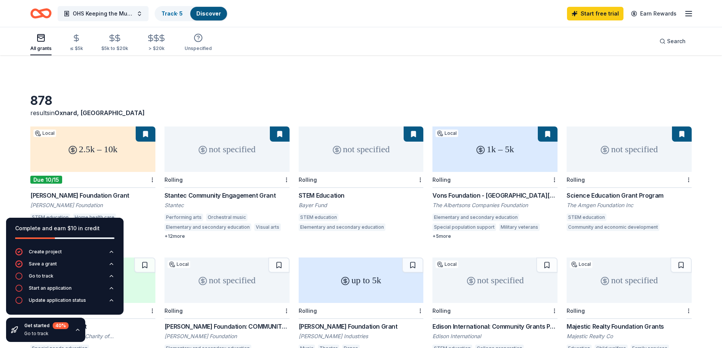  What do you see at coordinates (672, 41) in the screenshot?
I see `button: Search` at bounding box center [672, 41].